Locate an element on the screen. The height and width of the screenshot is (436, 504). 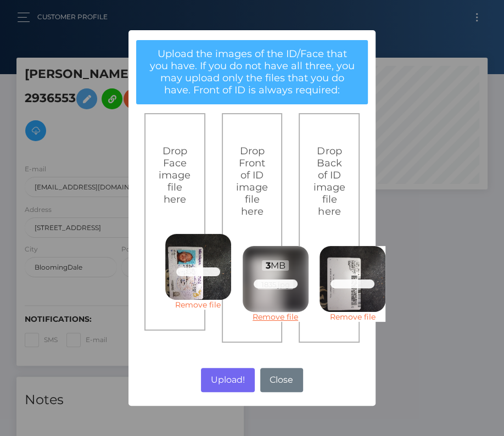
span: Upload the images of the ID/Face that you have. If you do not have all three, you may upload only... is located at coordinates (252, 72).